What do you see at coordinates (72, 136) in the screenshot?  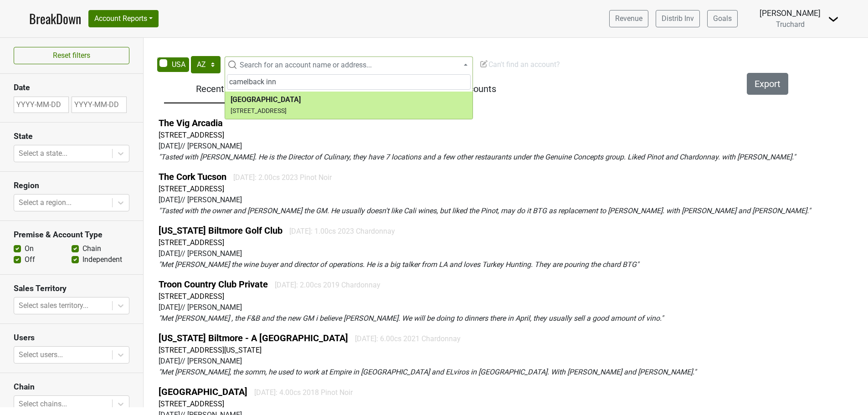 I see `h3: State` at bounding box center [72, 136].